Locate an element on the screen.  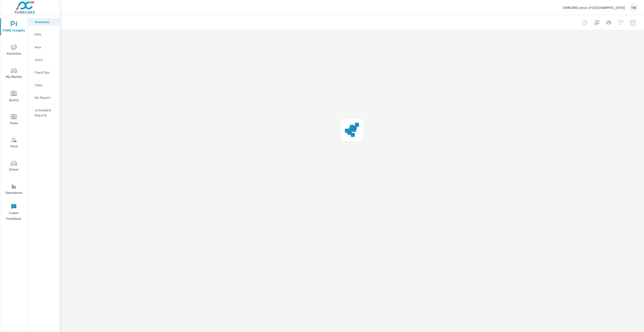
p: Overview is located at coordinates (45, 22).